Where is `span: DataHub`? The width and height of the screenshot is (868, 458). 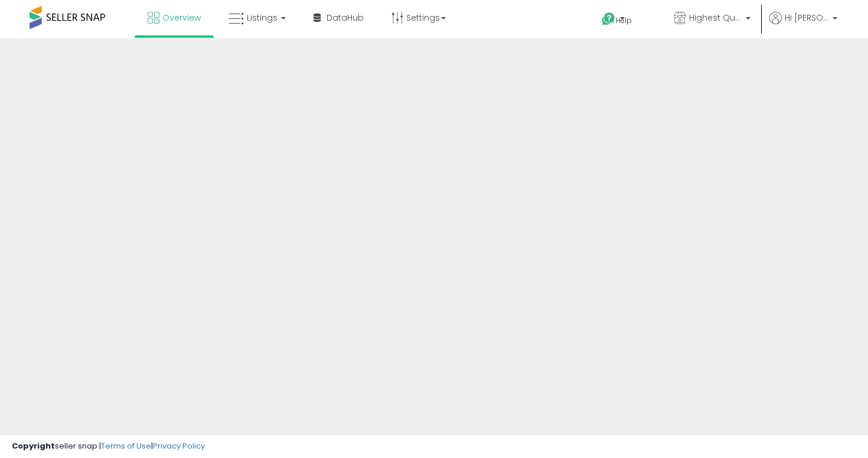 span: DataHub is located at coordinates (345, 18).